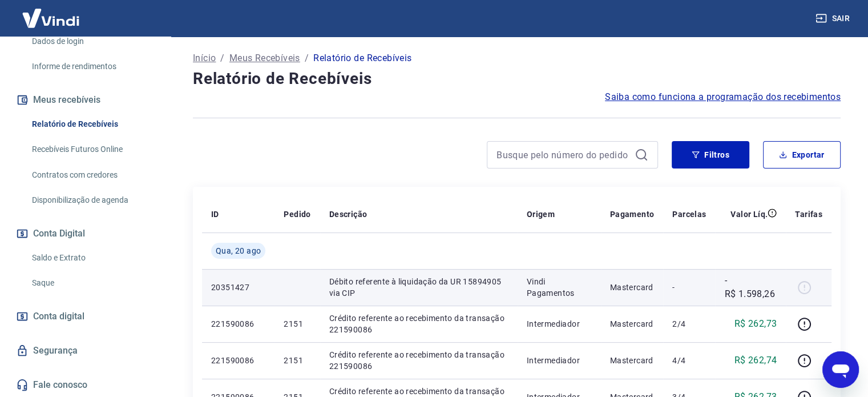 This screenshot has width=868, height=397. Describe the element at coordinates (238, 251) in the screenshot. I see `span: Qua, 20 ago` at that location.